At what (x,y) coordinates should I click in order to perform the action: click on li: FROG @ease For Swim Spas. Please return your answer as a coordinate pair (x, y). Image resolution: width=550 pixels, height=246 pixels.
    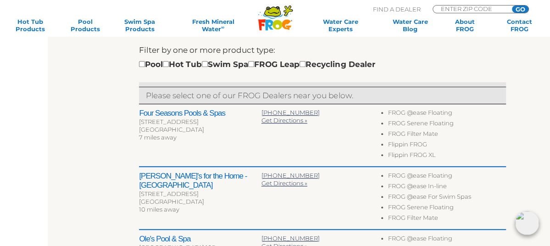
    Looking at the image, I should click on (447, 198).